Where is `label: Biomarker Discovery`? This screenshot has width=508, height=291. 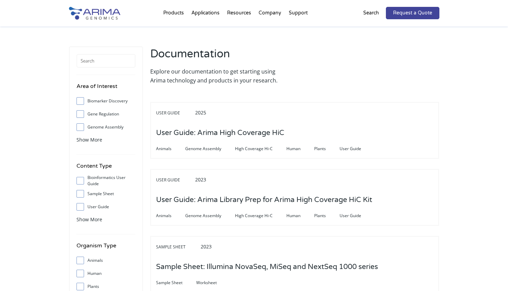 label: Biomarker Discovery is located at coordinates (106, 101).